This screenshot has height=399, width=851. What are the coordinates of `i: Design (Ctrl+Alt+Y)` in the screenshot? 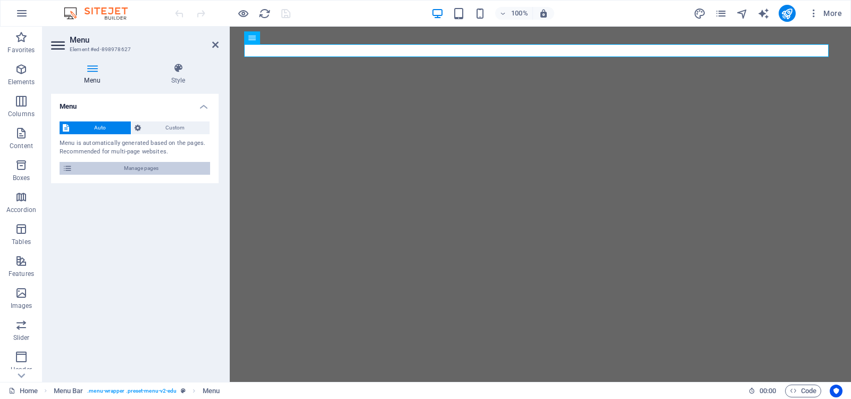 It's located at (700, 13).